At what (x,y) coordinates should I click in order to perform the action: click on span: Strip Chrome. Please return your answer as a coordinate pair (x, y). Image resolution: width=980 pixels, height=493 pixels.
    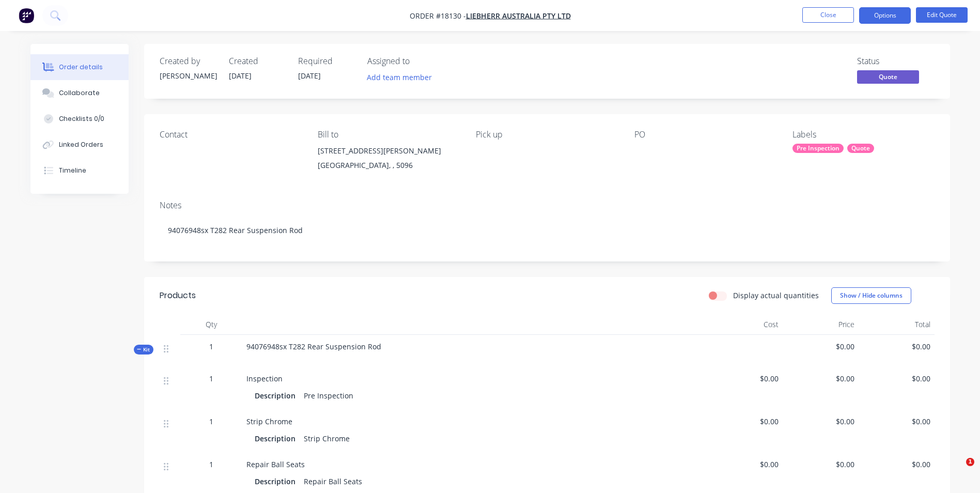
    Looking at the image, I should click on (269, 421).